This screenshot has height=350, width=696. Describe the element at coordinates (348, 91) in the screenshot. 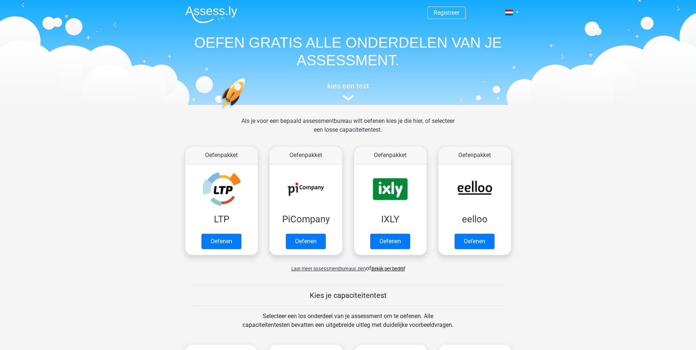

I see `a: kies een test` at that location.